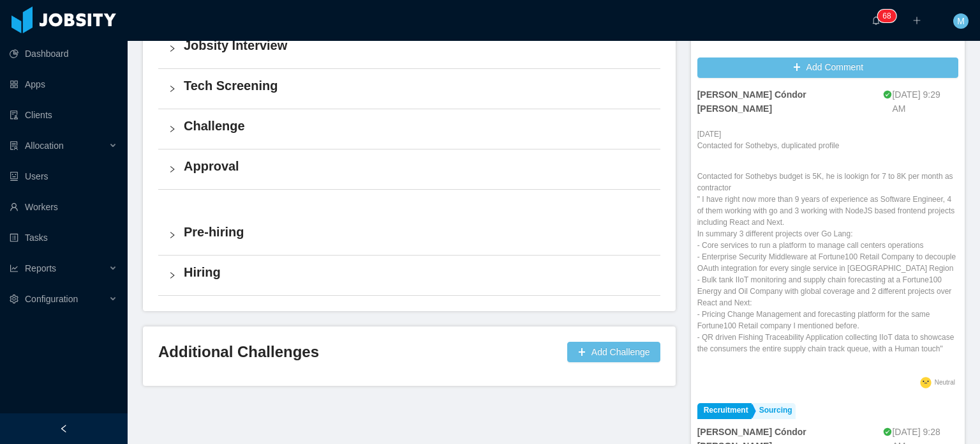 Image resolution: width=980 pixels, height=444 pixels. Describe the element at coordinates (416, 126) in the screenshot. I see `h4: Challenge` at that location.